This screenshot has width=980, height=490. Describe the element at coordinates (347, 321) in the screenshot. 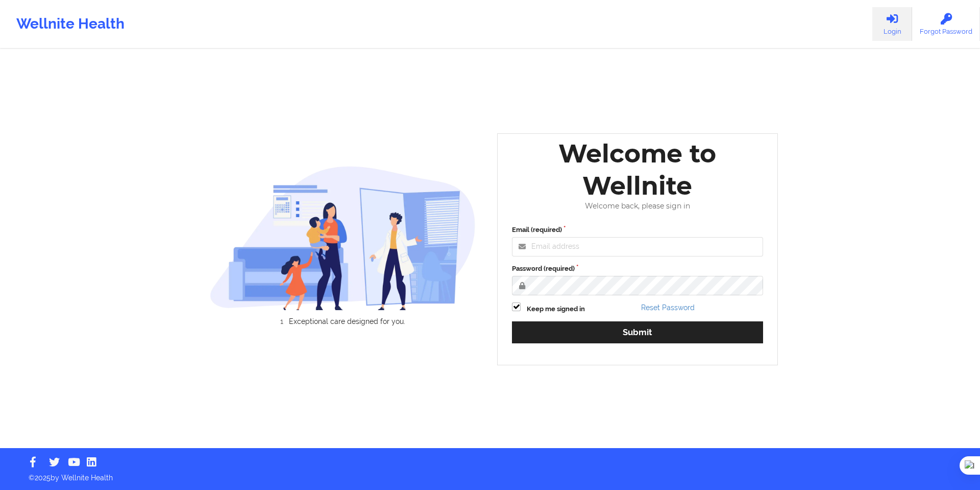

I see `li: Exceptional care designed for you.` at that location.